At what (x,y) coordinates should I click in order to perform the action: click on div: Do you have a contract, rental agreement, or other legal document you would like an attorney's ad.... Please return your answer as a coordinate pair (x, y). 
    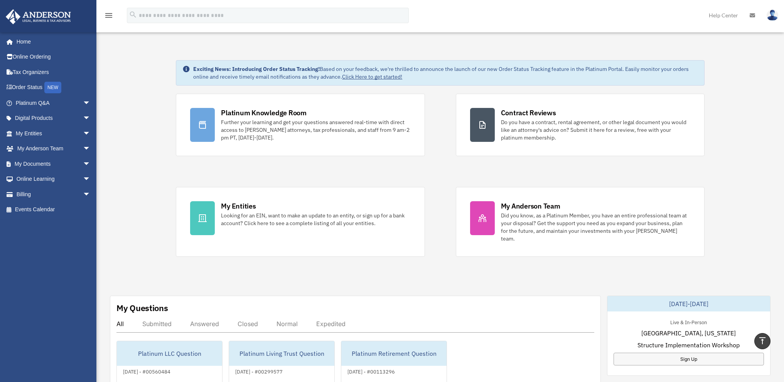
    Looking at the image, I should click on (595, 130).